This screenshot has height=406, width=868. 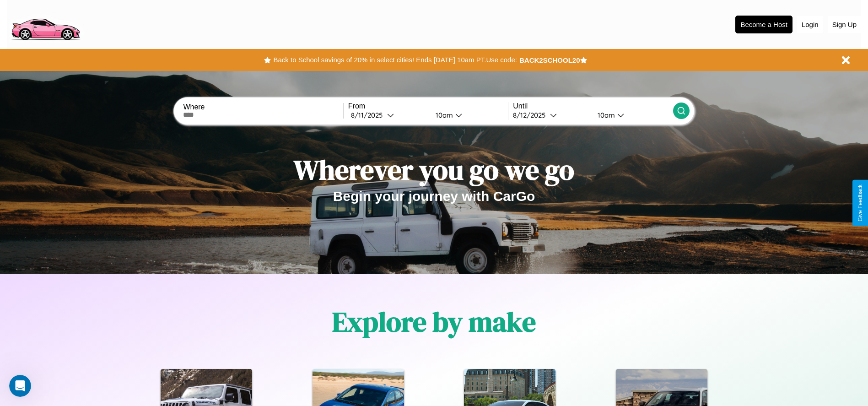 What do you see at coordinates (810, 24) in the screenshot?
I see `button: Login` at bounding box center [810, 24].